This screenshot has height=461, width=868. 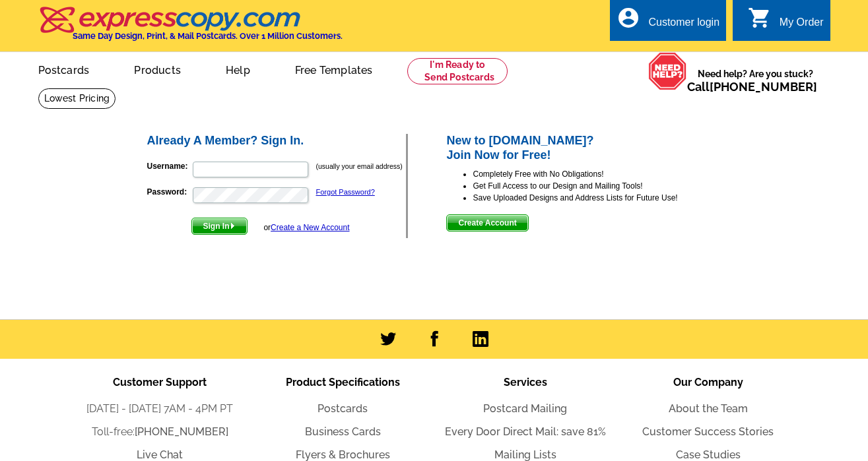 What do you see at coordinates (232, 226) in the screenshot?
I see `img: button-next-arrow-white.png` at bounding box center [232, 226].